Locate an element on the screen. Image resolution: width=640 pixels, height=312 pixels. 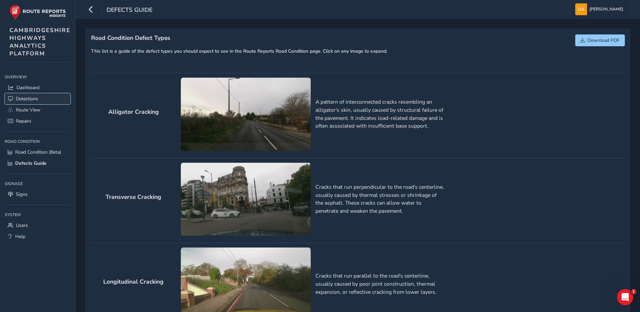
div: System is located at coordinates (37, 215).